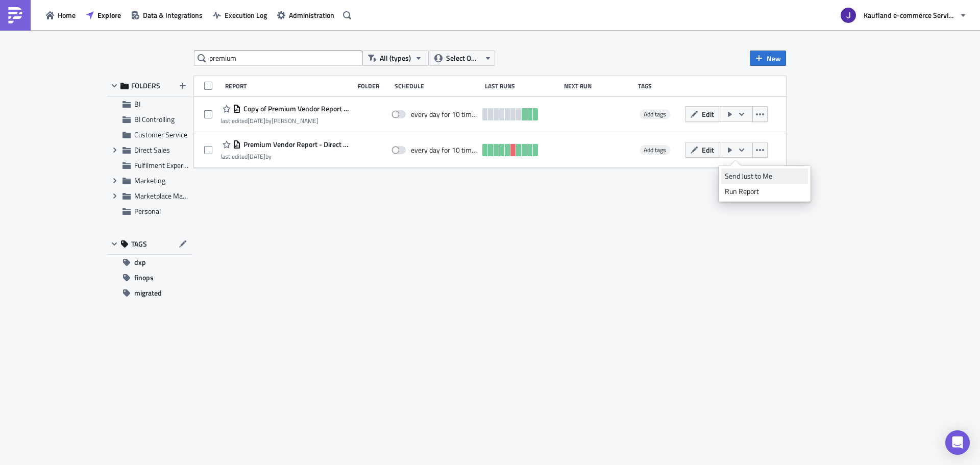 The width and height of the screenshot is (980, 465). Describe the element at coordinates (256, 121) in the screenshot. I see `time: 2025-07-23T10:06:47Z` at that location.